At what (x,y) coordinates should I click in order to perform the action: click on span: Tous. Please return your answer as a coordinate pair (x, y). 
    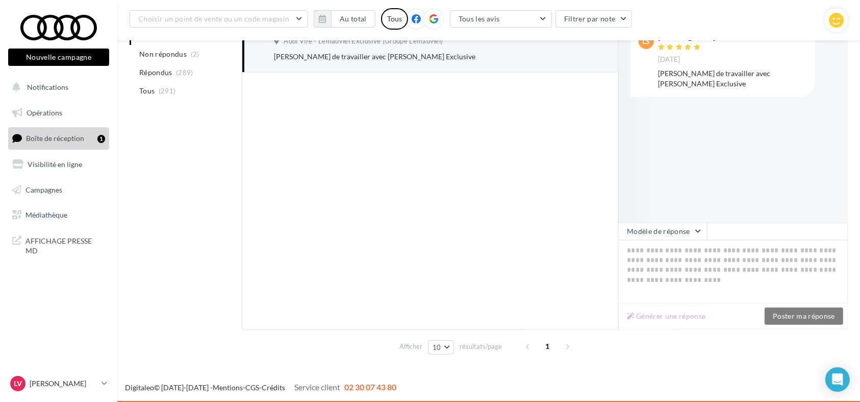
    Looking at the image, I should click on (147, 91).